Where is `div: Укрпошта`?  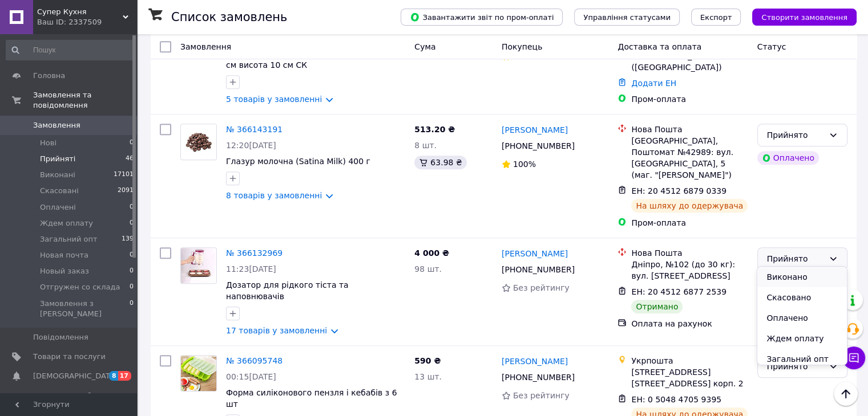
div: Укрпошта is located at coordinates (690, 361).